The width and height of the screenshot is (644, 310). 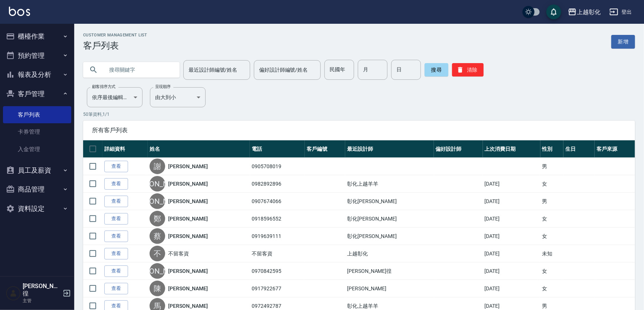 What do you see at coordinates (13, 293) in the screenshot?
I see `img: Person` at bounding box center [13, 293].